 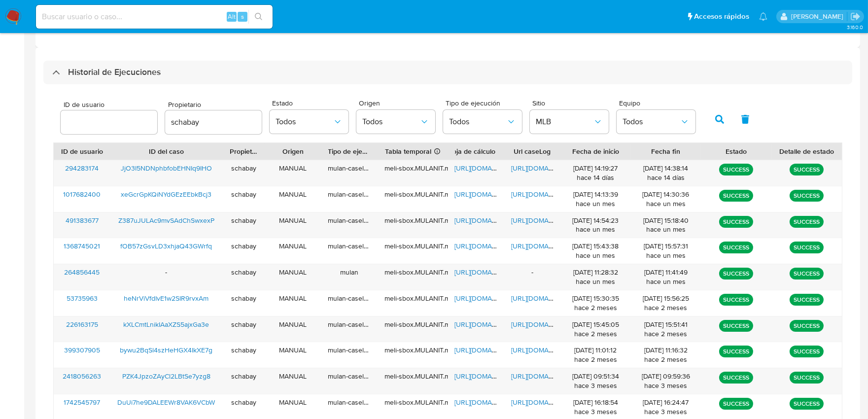 What do you see at coordinates (855, 16) in the screenshot?
I see `a: Salir` at bounding box center [855, 16].